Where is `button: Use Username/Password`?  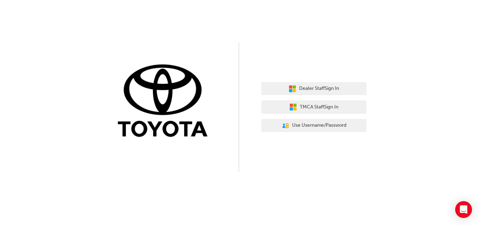 button: Use Username/Password is located at coordinates (314, 126).